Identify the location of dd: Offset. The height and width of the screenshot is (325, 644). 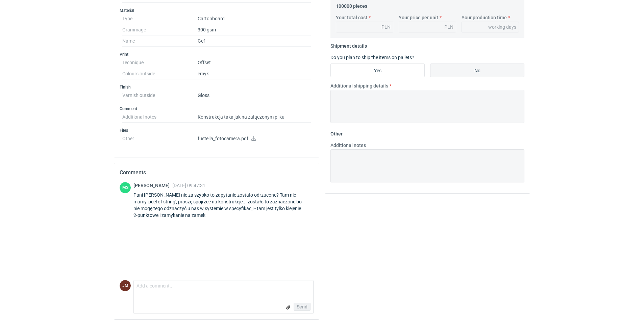
(254, 63).